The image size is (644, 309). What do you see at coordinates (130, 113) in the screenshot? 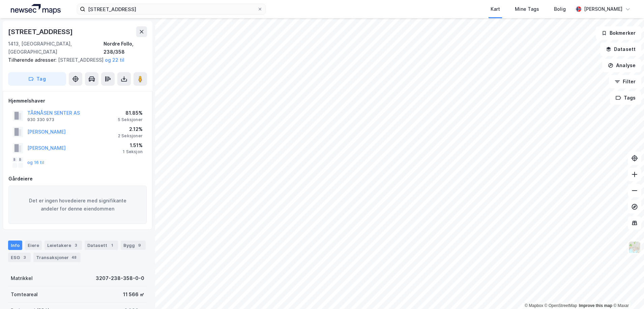
I see `div: 81.85%` at bounding box center [130, 113].